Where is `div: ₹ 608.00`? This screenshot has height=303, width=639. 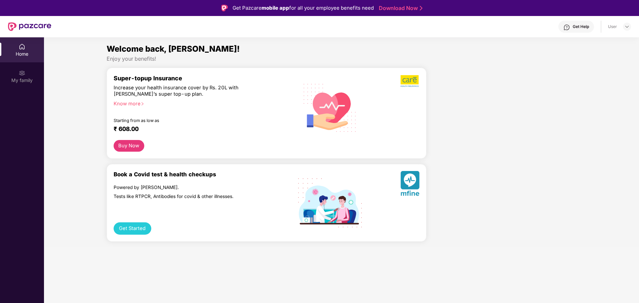
div: ₹ 608.00 is located at coordinates (199, 129).